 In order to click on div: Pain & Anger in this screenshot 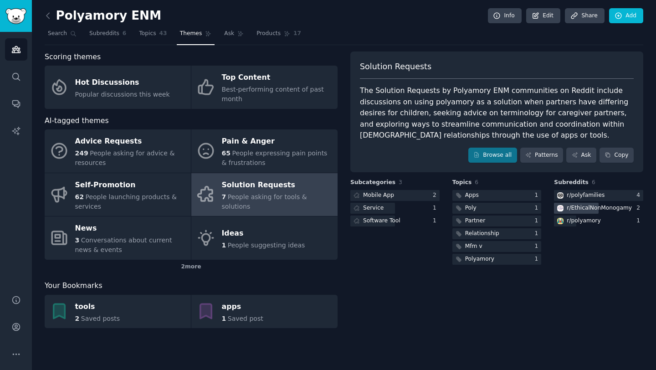, I will do `click(277, 142)`.